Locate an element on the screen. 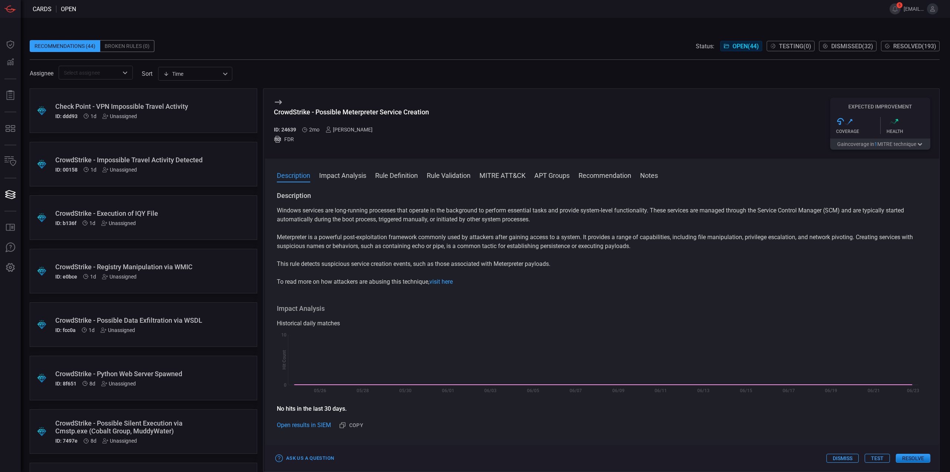 This screenshot has height=472, width=950. button: Cards is located at coordinates (10, 194).